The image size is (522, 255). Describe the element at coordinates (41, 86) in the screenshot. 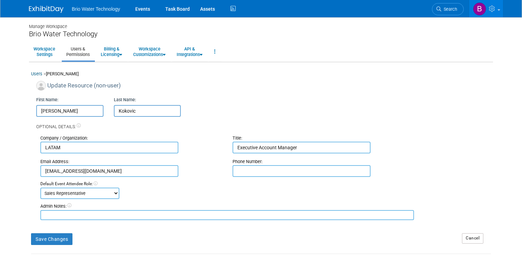

I see `img: Associate-Profile-5.png` at that location.